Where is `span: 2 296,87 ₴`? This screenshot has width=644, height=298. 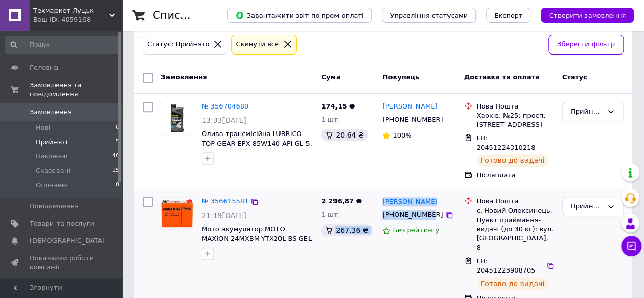
span: 2 296,87 ₴ is located at coordinates (341, 201).